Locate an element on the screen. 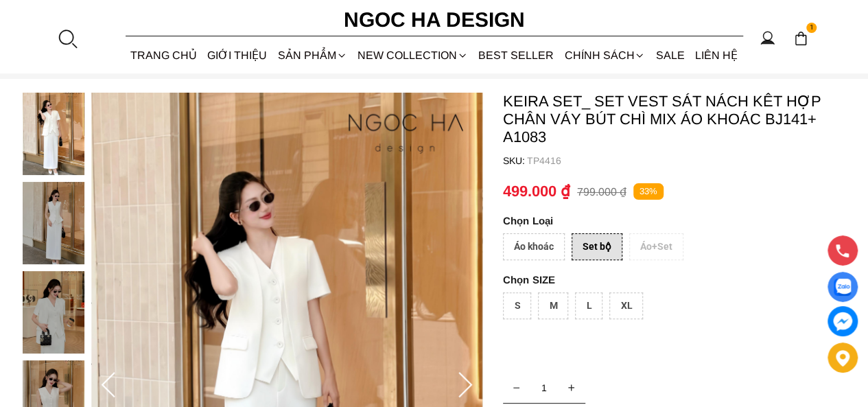 This screenshot has height=407, width=868. img: Display image is located at coordinates (842, 287).